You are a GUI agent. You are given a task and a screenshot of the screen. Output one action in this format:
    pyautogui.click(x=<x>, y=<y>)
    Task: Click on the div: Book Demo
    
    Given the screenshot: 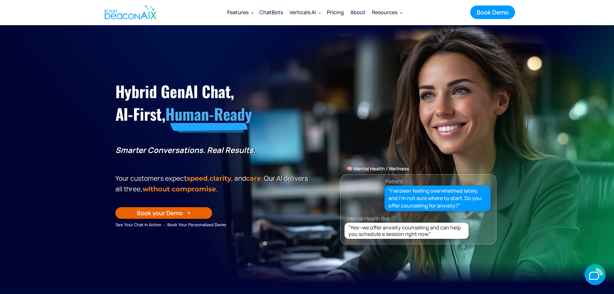 What is the action you would take?
    pyautogui.click(x=493, y=12)
    